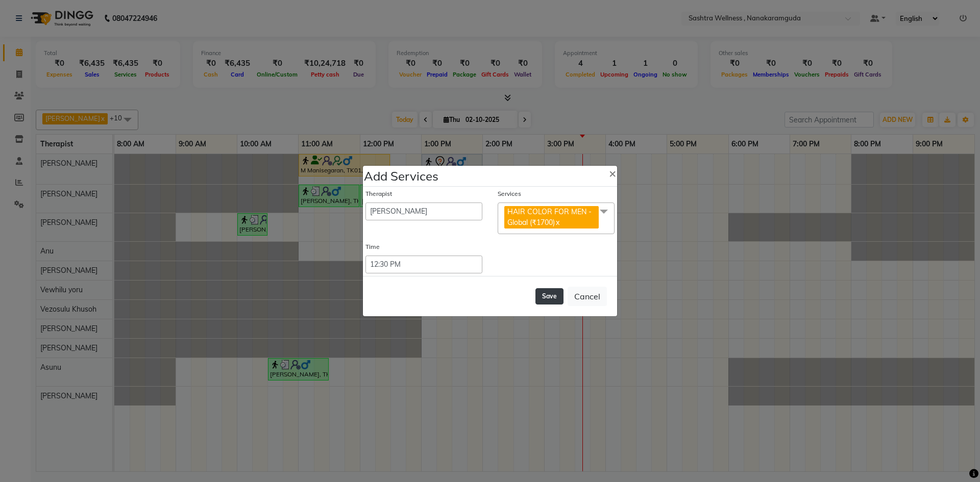  I want to click on button: Save, so click(549, 296).